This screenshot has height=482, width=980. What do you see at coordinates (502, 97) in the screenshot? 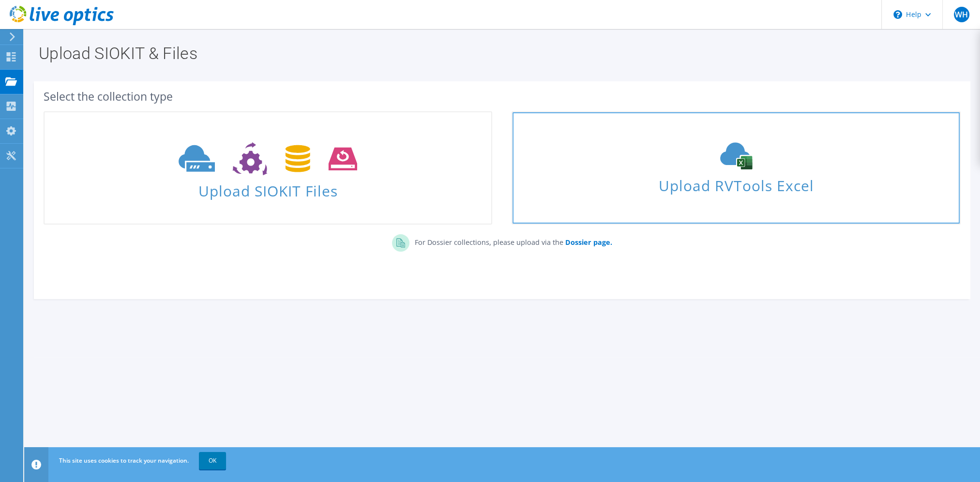
I see `div: Select the collection type` at bounding box center [502, 97].